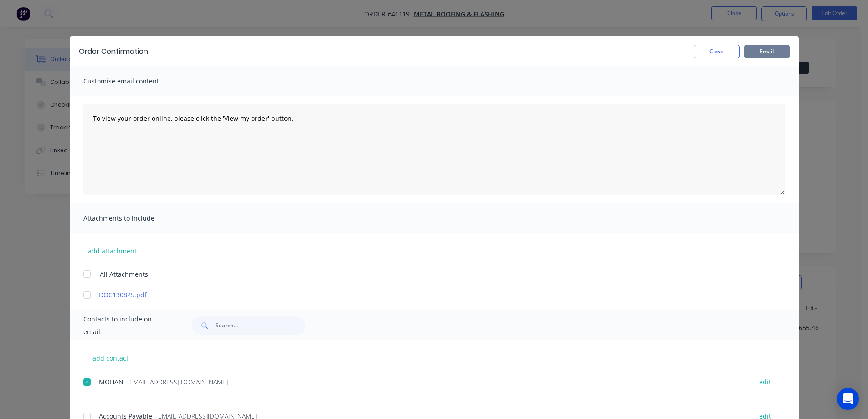 The image size is (868, 419). What do you see at coordinates (261, 325) in the screenshot?
I see `input: Search...` at bounding box center [261, 325].